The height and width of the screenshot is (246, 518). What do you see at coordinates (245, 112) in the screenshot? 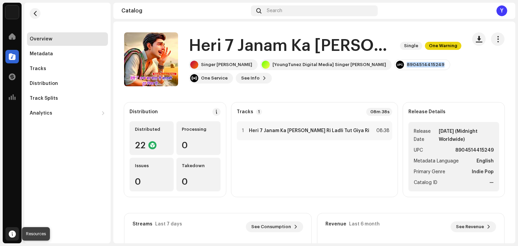
I see `strong: Tracks` at bounding box center [245, 112].